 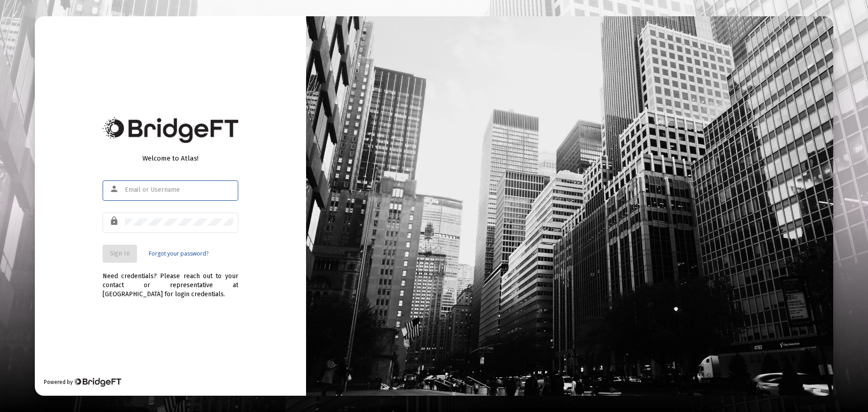 What do you see at coordinates (120, 253) in the screenshot?
I see `span: Sign In` at bounding box center [120, 253].